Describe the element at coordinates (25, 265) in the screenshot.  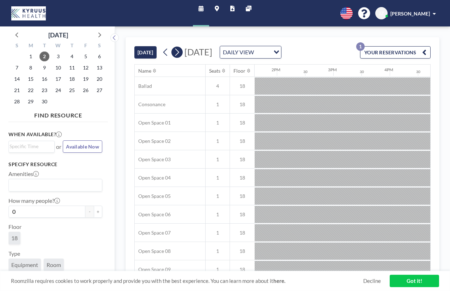
I see `span: Equipment` at that location.